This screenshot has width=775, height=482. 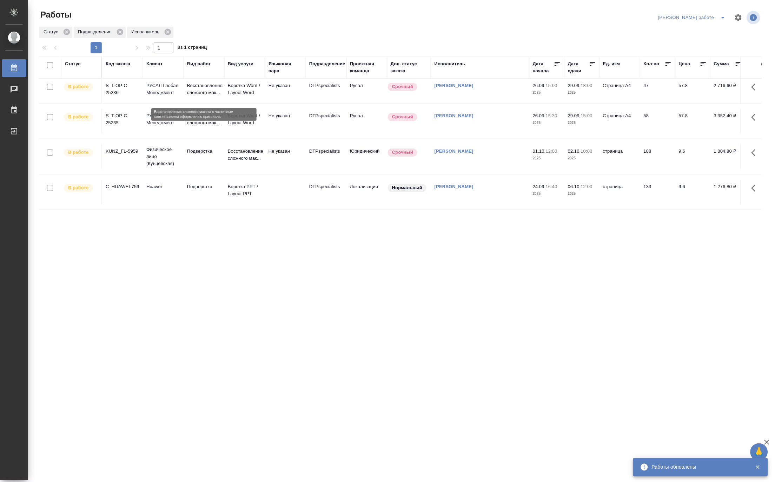 I want to click on p: Huawei, so click(x=163, y=187).